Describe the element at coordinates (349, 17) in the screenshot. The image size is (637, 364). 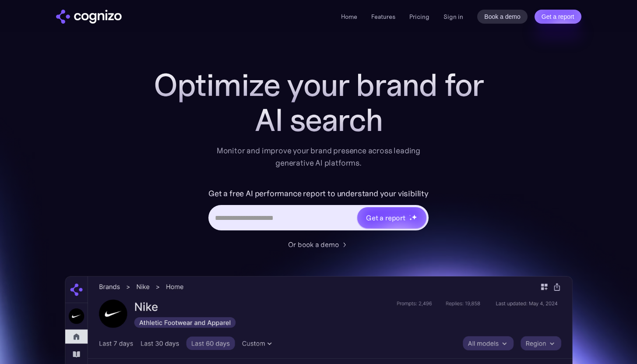
I see `a: Home` at that location.